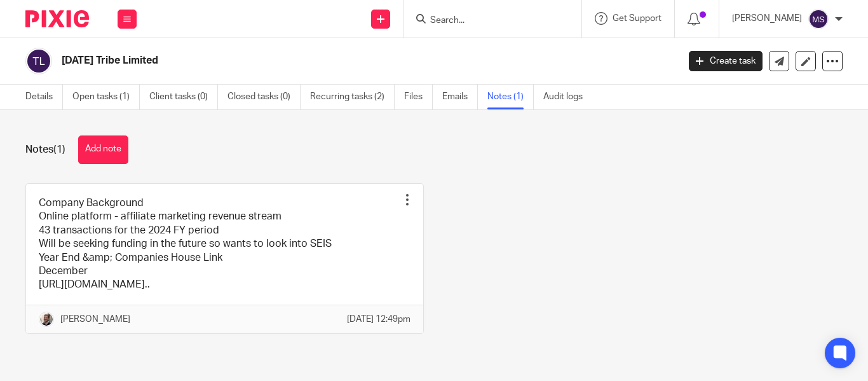 This screenshot has height=381, width=868. What do you see at coordinates (726, 61) in the screenshot?
I see `a: Create task` at bounding box center [726, 61].